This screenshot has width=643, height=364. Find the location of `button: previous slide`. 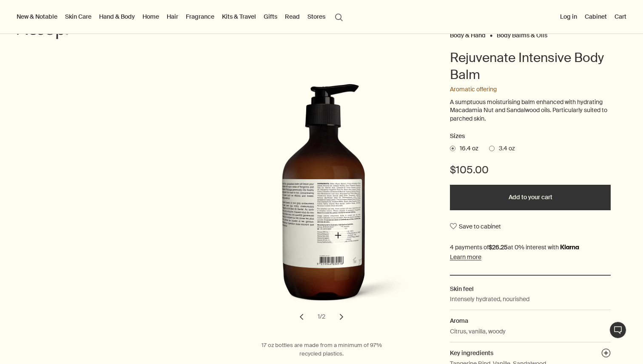

button: previous slide is located at coordinates (302, 317).